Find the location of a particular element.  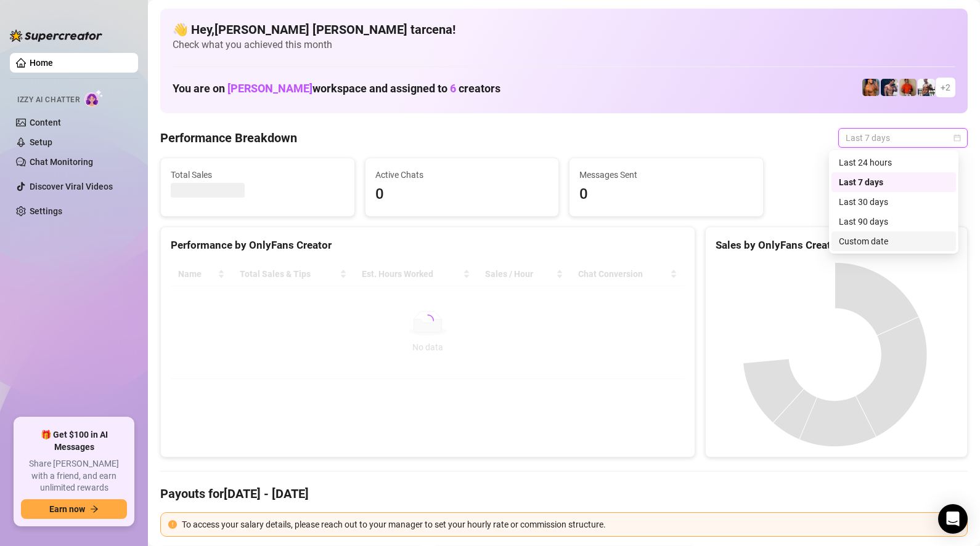

a: Content is located at coordinates (45, 122).